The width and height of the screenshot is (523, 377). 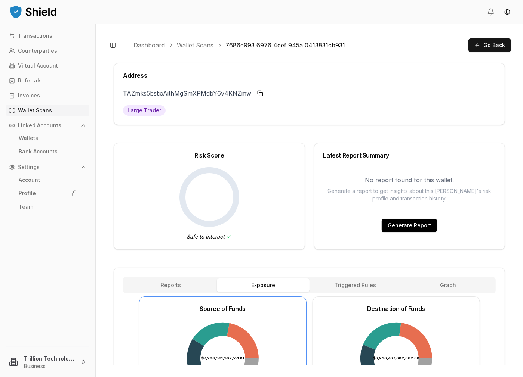 I want to click on p: No report found for this wallet., so click(x=410, y=180).